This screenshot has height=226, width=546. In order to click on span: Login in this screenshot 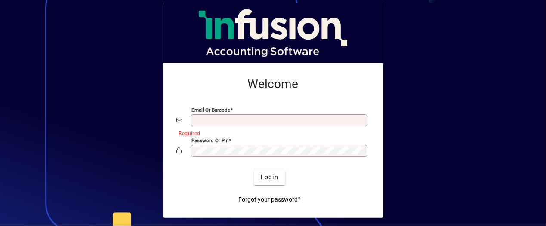, I will do `click(269, 177)`.